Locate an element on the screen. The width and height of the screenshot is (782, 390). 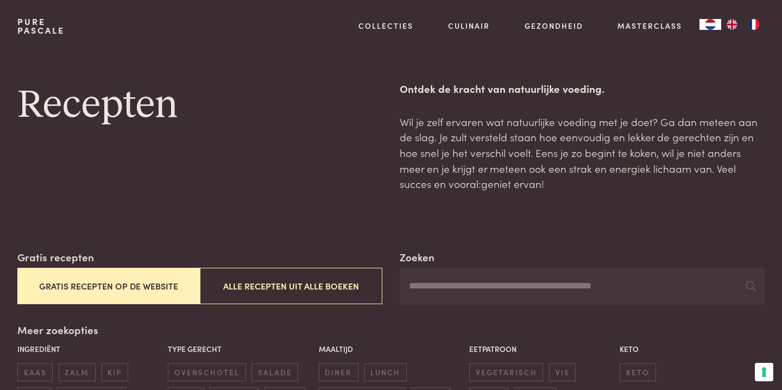
button: Alle recepten uit alle boeken is located at coordinates (291, 286).